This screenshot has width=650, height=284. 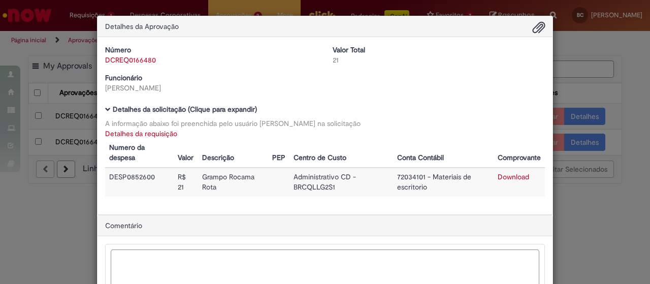 I want to click on th: Numero da despesa, so click(x=139, y=153).